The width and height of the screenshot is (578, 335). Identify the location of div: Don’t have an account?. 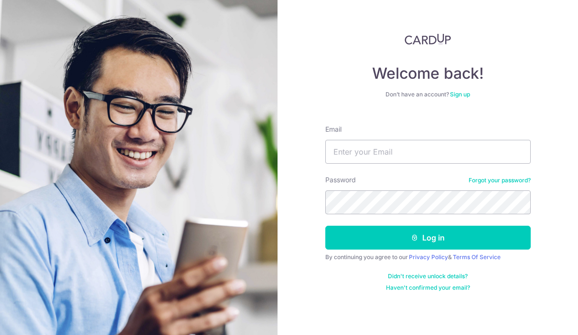
(428, 95).